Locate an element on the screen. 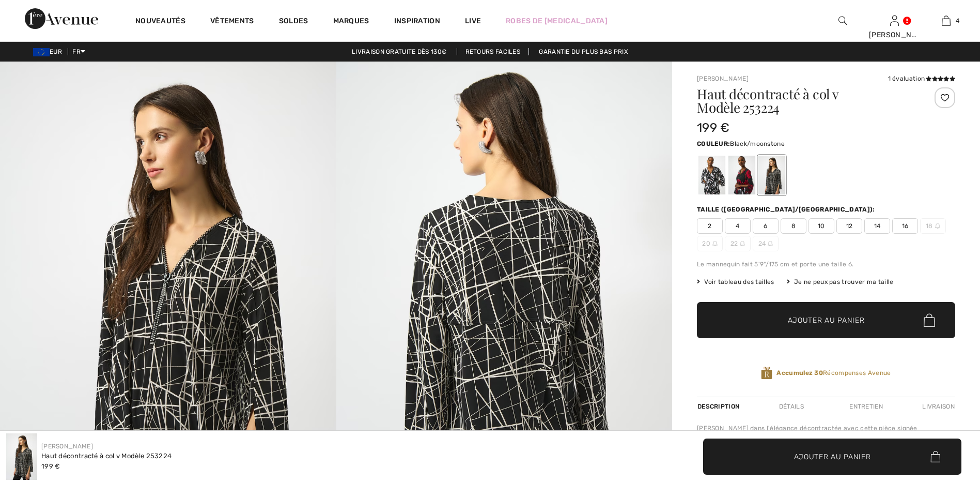 This screenshot has width=980, height=482. span: 20 is located at coordinates (710, 243).